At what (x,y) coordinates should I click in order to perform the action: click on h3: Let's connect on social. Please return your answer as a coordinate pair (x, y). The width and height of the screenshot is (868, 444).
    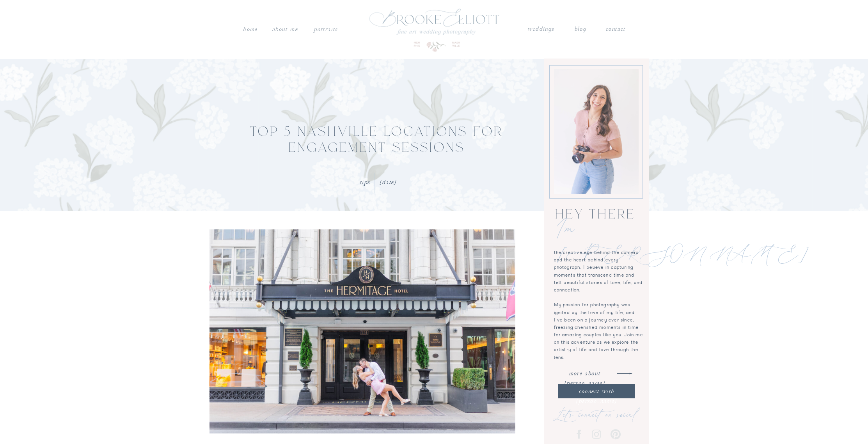
    Looking at the image, I should click on (602, 409).